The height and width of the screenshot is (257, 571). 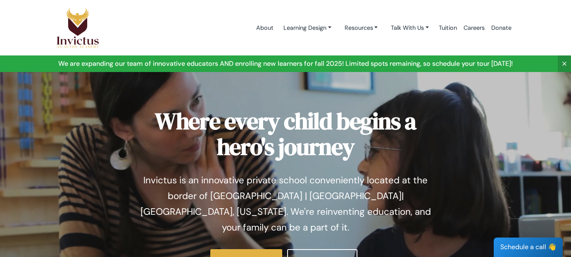 I want to click on a: Learning Design, so click(x=307, y=28).